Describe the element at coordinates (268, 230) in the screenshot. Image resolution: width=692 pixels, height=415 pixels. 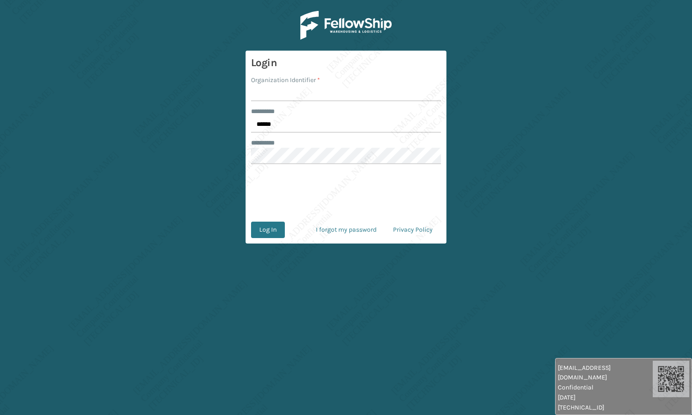
I see `button: Log In` at that location.